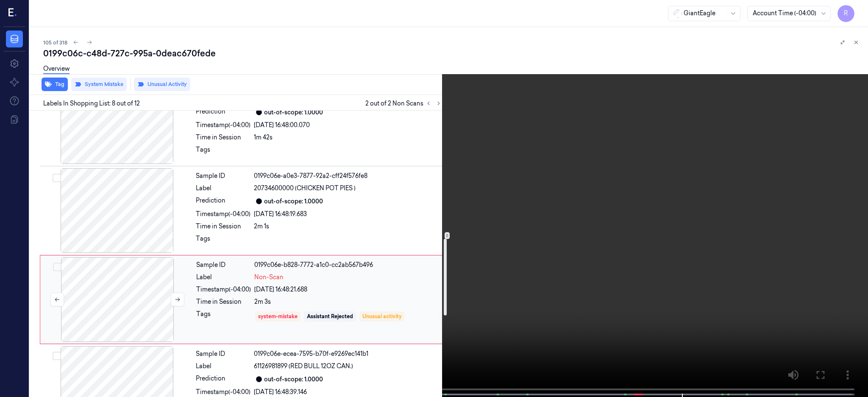  I want to click on button: Unusual Activity, so click(162, 84).